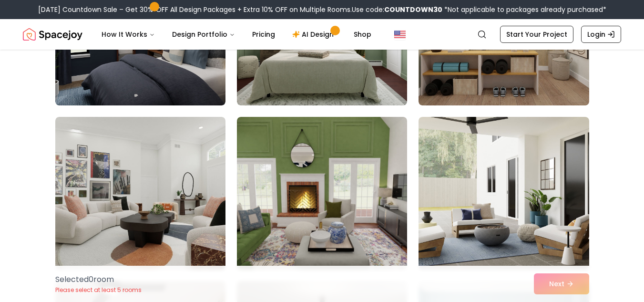 The image size is (644, 302). I want to click on a: Login, so click(601, 34).